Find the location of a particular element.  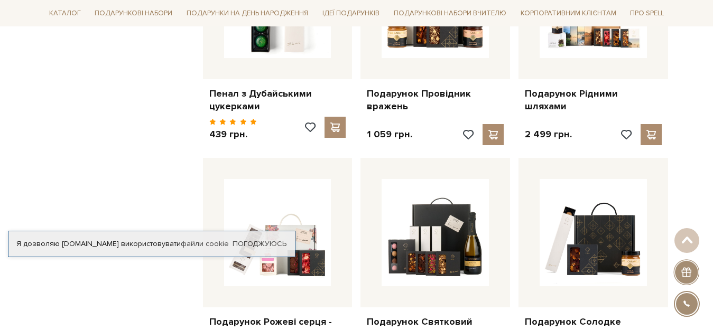

p: 2 499 грн. is located at coordinates (548, 134).